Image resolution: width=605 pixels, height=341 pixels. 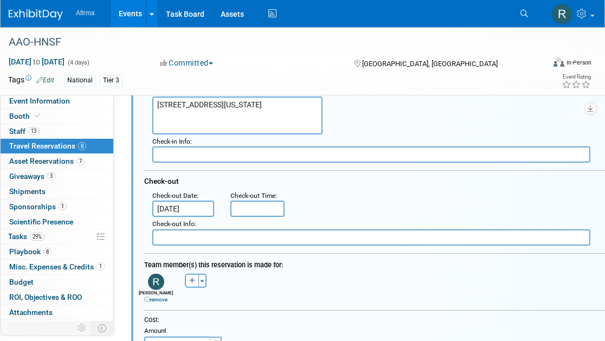 I want to click on div: Amount, so click(x=183, y=332).